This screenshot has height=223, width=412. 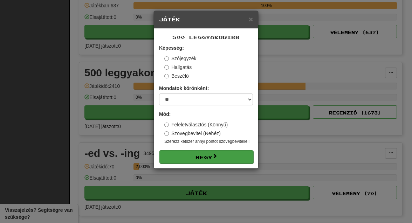 I want to click on font: Beszélő, so click(x=180, y=76).